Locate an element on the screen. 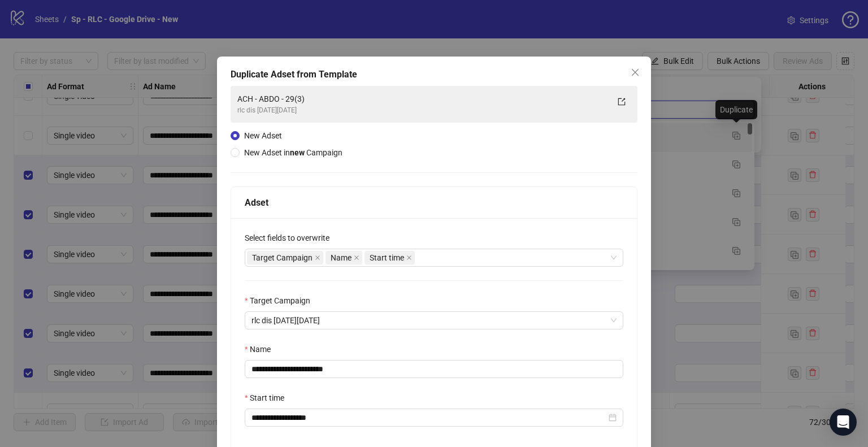 Image resolution: width=868 pixels, height=447 pixels. span: New Adset in Campaign is located at coordinates (293, 153).